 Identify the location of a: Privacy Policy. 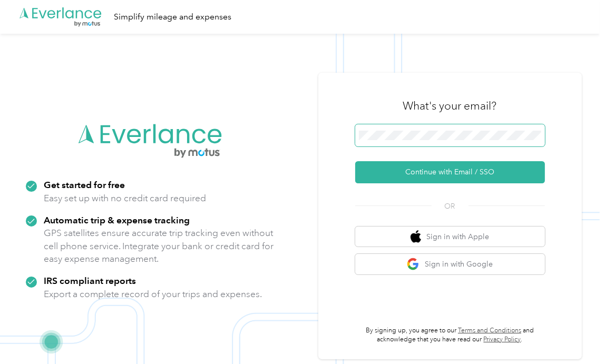
(503, 340).